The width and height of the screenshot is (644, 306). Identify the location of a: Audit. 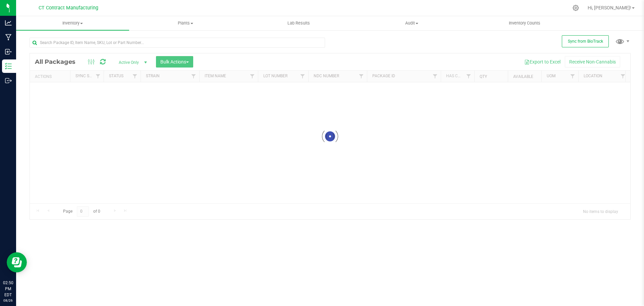
(412, 23).